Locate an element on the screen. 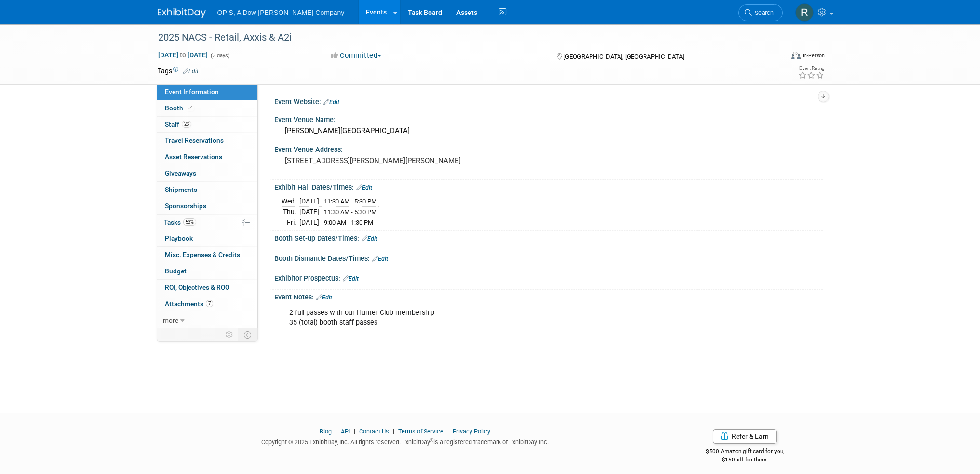 The width and height of the screenshot is (980, 474). div: Event Venue Address: is located at coordinates (549, 148).